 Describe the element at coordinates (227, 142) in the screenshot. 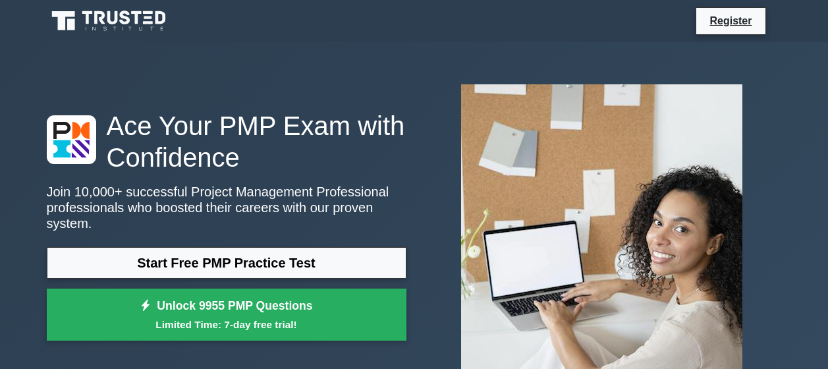

I see `h1: Ace Your PMP Exam with Confidence` at that location.